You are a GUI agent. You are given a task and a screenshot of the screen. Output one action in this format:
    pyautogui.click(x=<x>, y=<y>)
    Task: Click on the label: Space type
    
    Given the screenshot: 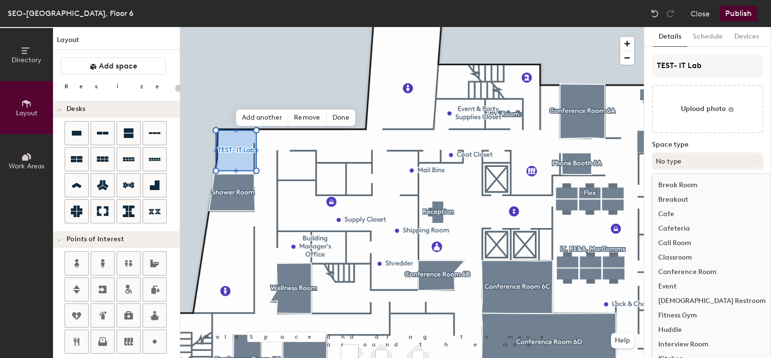 What is the action you would take?
    pyautogui.click(x=707, y=145)
    